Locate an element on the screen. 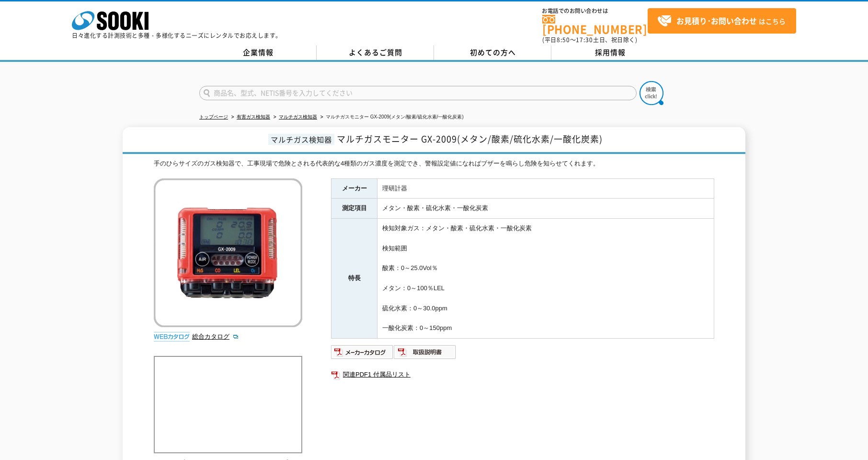 The width and height of the screenshot is (868, 460). a: 企業情報 is located at coordinates (258, 53).